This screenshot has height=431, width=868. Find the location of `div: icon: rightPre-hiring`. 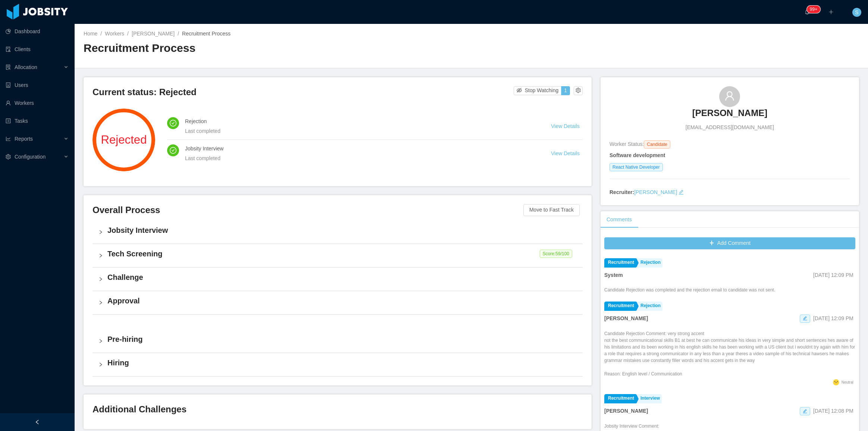

div: icon: rightPre-hiring is located at coordinates (337, 341).